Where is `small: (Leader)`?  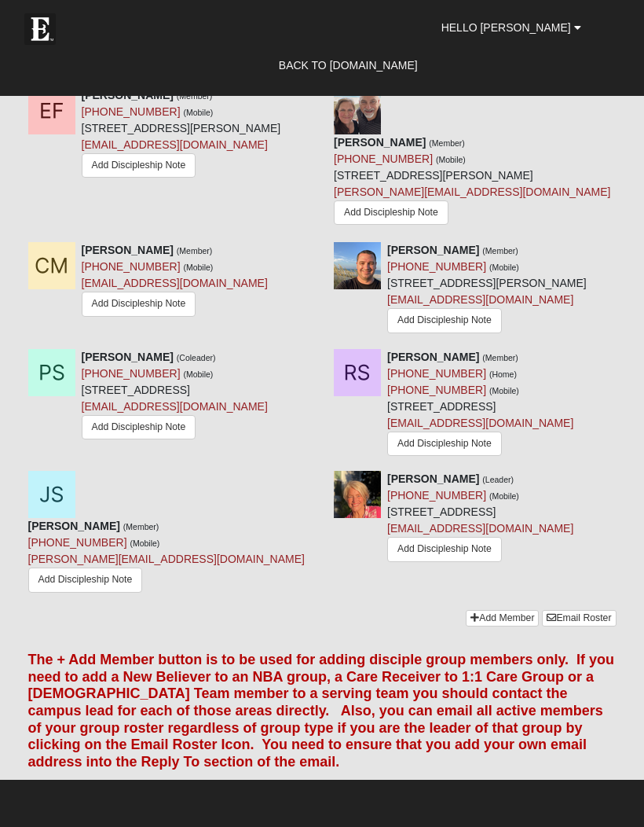
small: (Leader) is located at coordinates (498, 479).